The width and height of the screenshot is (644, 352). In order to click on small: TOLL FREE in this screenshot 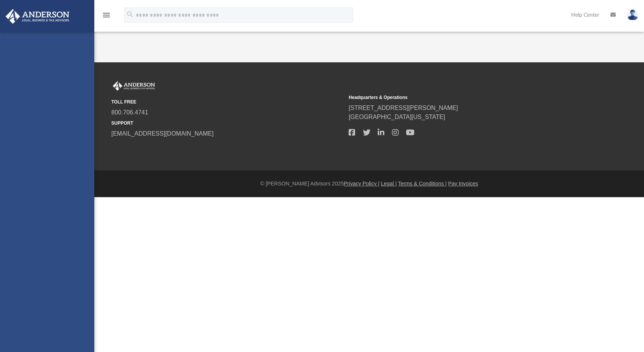, I will do `click(227, 102)`.